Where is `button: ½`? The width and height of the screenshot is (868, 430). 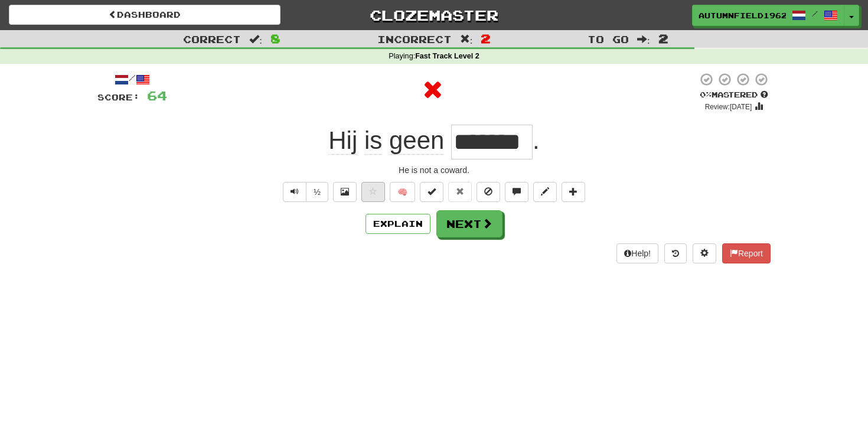 button: ½ is located at coordinates (317, 192).